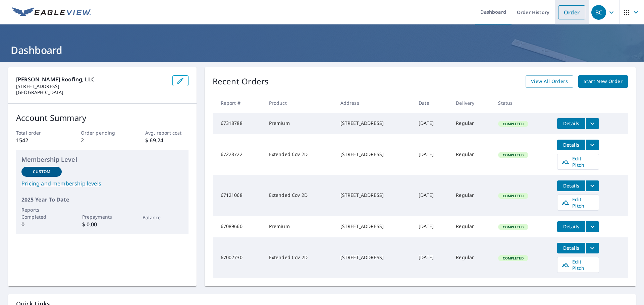 The width and height of the screenshot is (644, 305). Describe the element at coordinates (102, 199) in the screenshot. I see `p: 2025 Year To Date` at that location.